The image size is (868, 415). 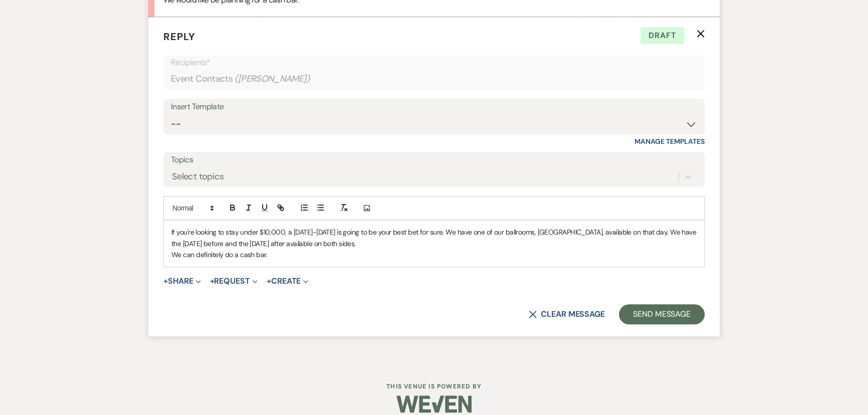 What do you see at coordinates (180, 37) in the screenshot?
I see `span: Reply` at bounding box center [180, 37].